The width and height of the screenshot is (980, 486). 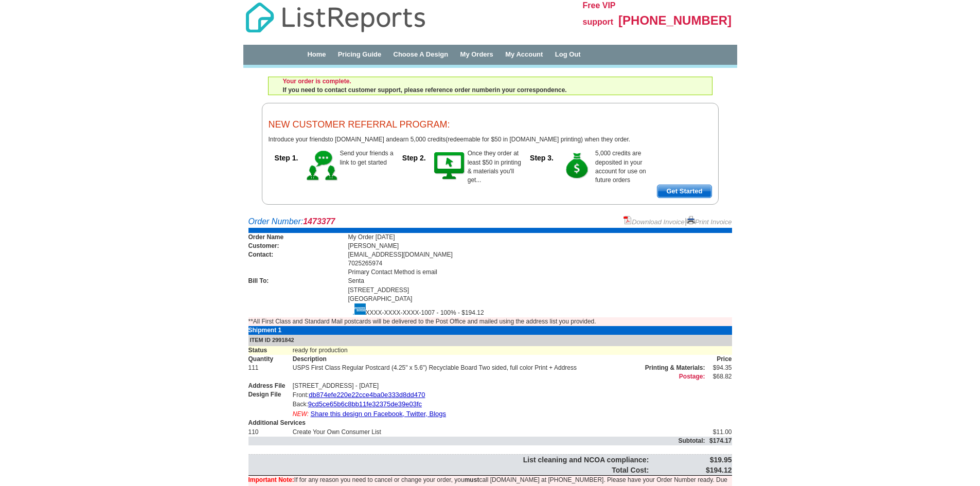 I want to click on td: $174.17, so click(x=718, y=440).